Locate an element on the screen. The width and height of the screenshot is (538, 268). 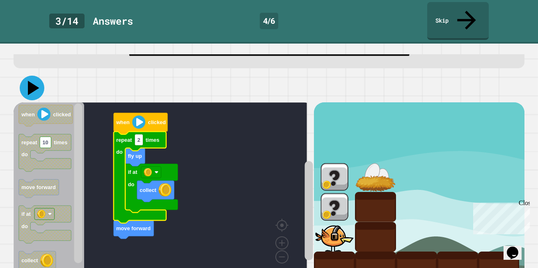
a: Skip is located at coordinates (458, 21).